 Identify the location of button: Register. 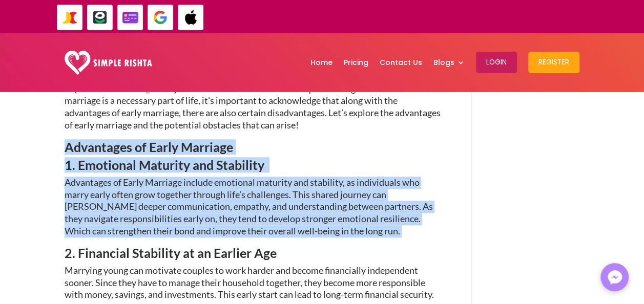
(554, 62).